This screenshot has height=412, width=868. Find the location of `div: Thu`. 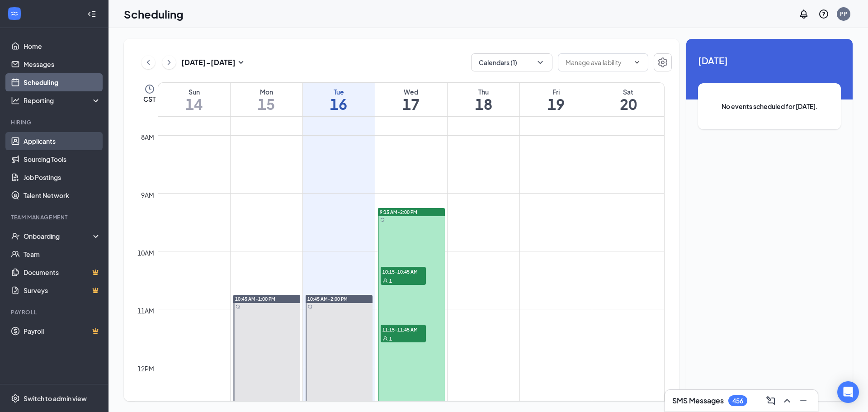

div: Thu is located at coordinates (483, 92).